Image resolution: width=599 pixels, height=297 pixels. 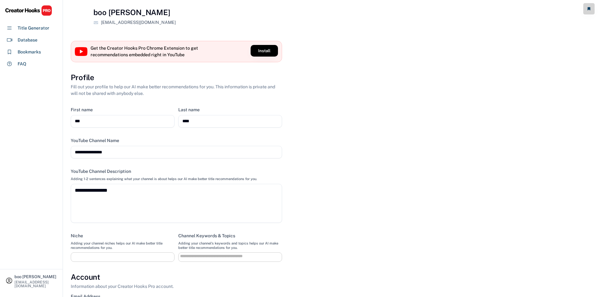 I want to click on div: Get the Creator Hooks Pro Chrome Extension to get recommendations embedded right in YouTube, so click(x=146, y=52).